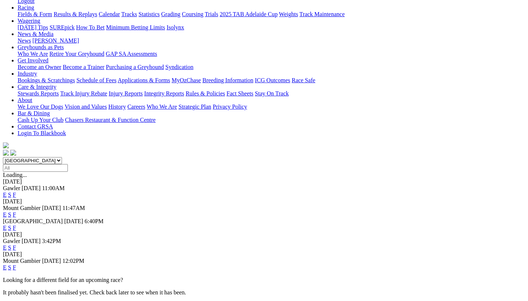  What do you see at coordinates (46, 80) in the screenshot?
I see `a: Bookings & Scratchings` at bounding box center [46, 80].